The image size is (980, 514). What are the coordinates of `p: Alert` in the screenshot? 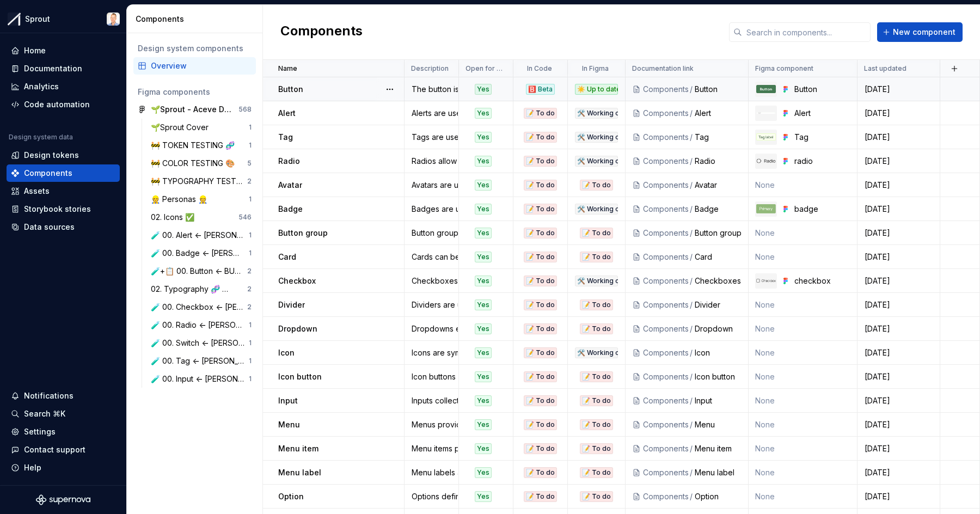 It's located at (286, 113).